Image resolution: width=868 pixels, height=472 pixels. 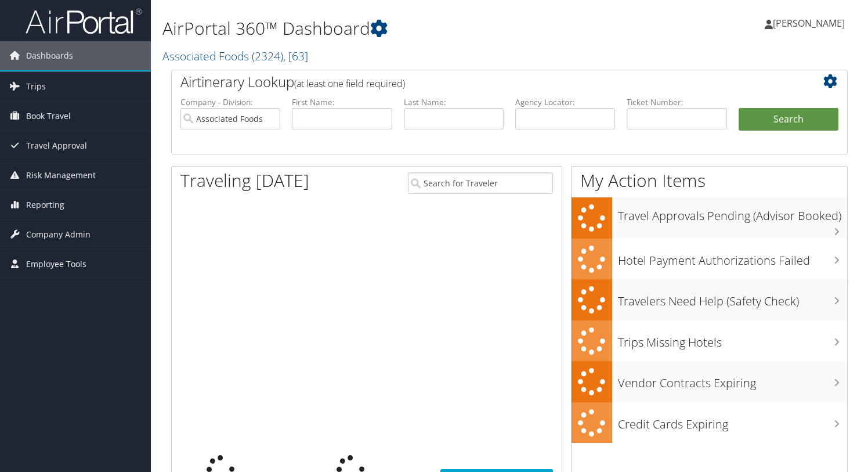 What do you see at coordinates (789, 120) in the screenshot?
I see `button: Search` at bounding box center [789, 120].